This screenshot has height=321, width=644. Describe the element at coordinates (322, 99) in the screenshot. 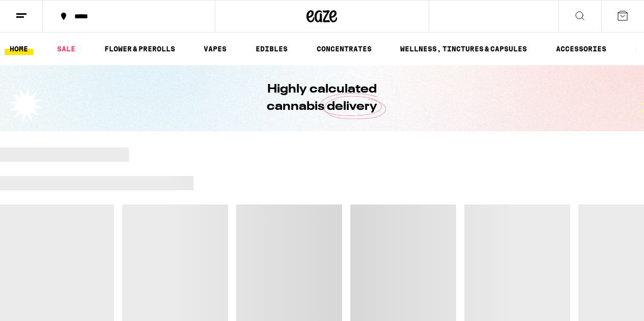

I see `h1: Highly calculated cannabis delivery` at that location.